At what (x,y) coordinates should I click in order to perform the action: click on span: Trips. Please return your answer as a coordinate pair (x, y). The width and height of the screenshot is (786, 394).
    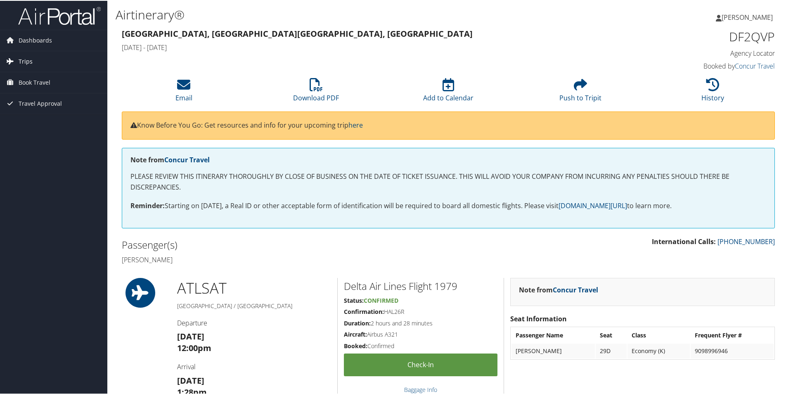
    Looking at the image, I should click on (26, 61).